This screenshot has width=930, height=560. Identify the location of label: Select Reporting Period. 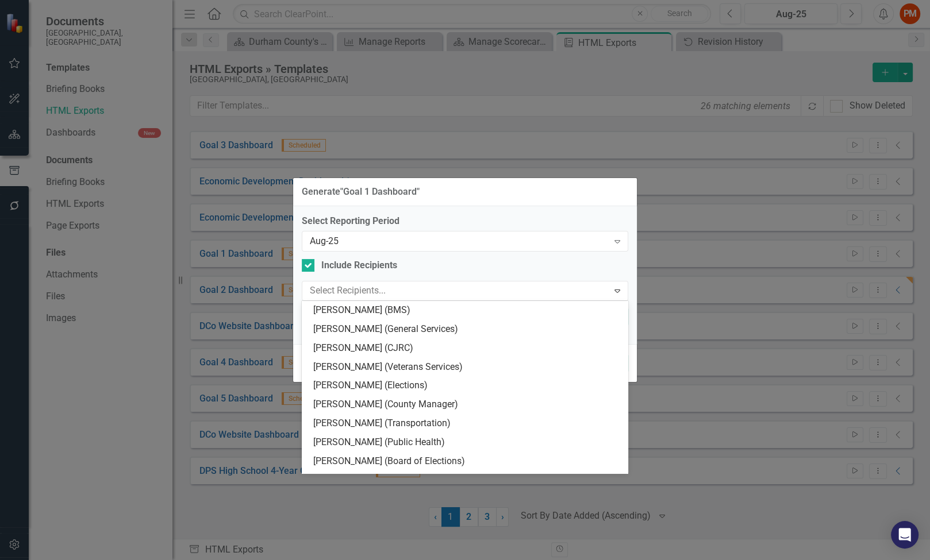
(465, 221).